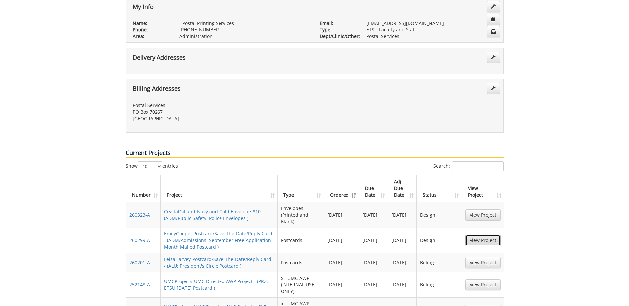 This screenshot has height=306, width=629. What do you see at coordinates (306, 8) in the screenshot?
I see `h4: My Info` at bounding box center [306, 8].